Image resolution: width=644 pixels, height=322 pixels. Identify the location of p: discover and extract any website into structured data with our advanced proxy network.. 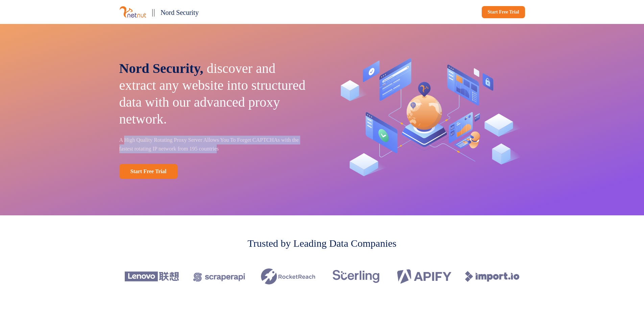
(216, 94).